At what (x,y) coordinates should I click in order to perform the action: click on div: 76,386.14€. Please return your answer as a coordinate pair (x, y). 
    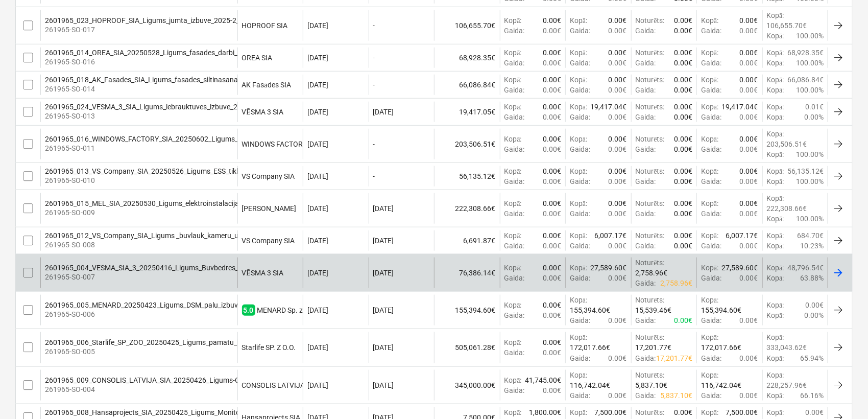
    Looking at the image, I should click on (466, 272).